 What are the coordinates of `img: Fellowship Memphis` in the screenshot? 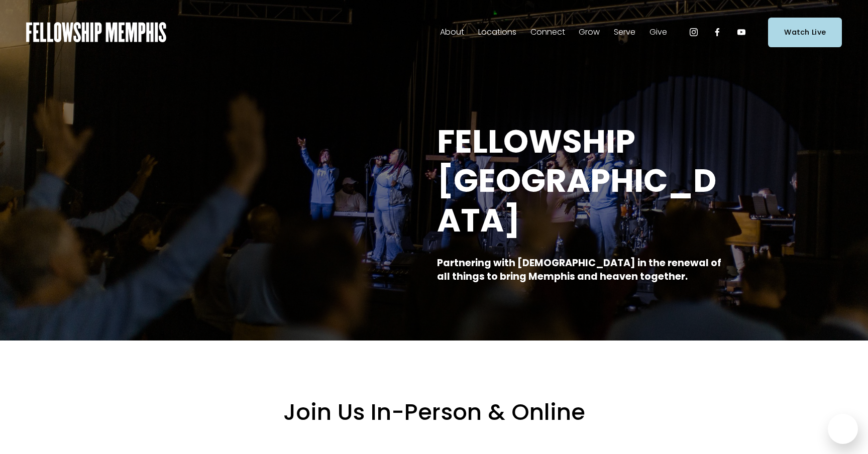 It's located at (96, 32).